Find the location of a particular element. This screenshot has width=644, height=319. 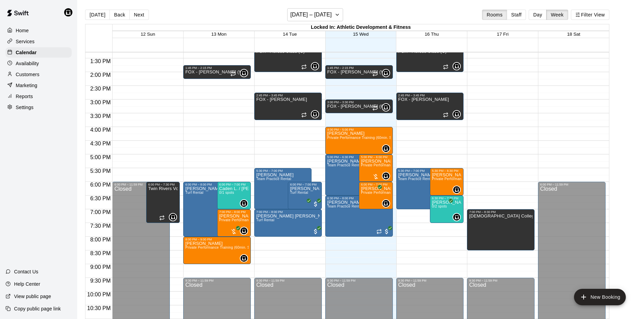

p: Reports is located at coordinates (24, 96).